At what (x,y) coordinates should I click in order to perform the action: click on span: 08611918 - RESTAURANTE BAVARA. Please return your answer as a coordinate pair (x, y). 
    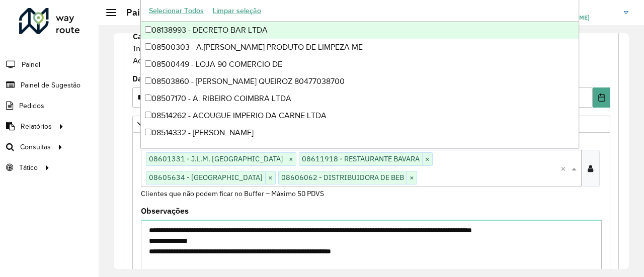
    Looking at the image, I should click on (361, 159).